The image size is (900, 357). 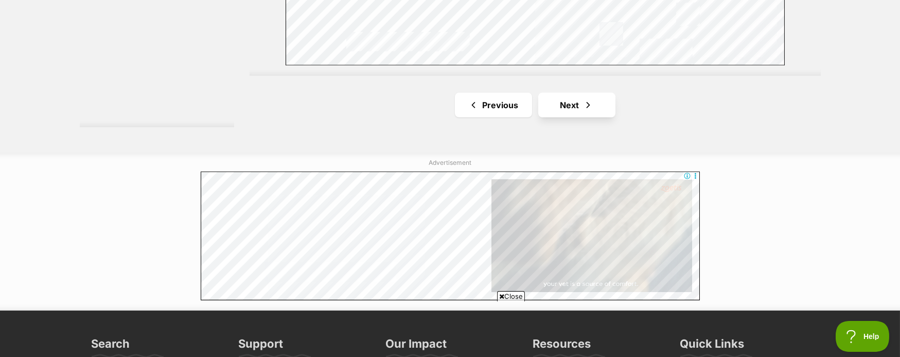 What do you see at coordinates (111, 346) in the screenshot?
I see `h3: Search` at bounding box center [111, 346].